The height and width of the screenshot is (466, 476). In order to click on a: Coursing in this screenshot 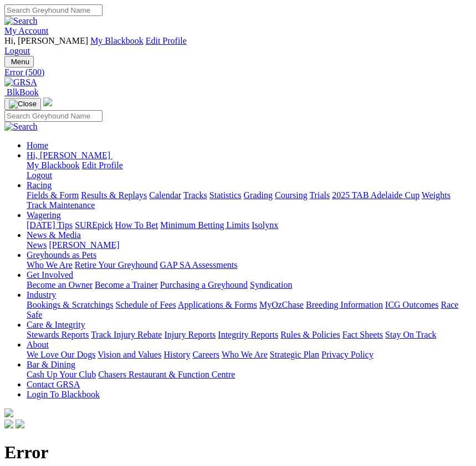, I will do `click(291, 195)`.